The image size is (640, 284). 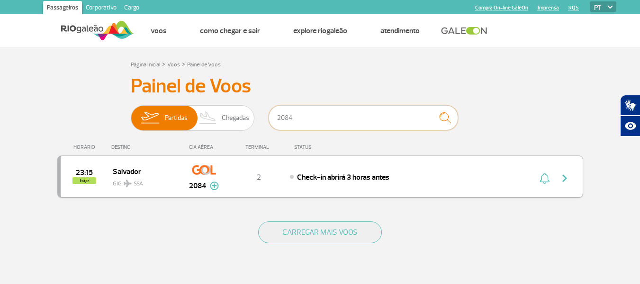 I want to click on a: Como chegar e sair, so click(x=230, y=31).